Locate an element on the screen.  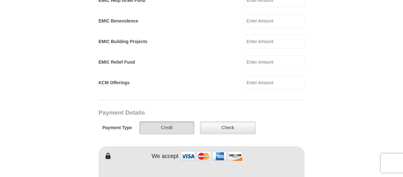
label: Check is located at coordinates (228, 128).